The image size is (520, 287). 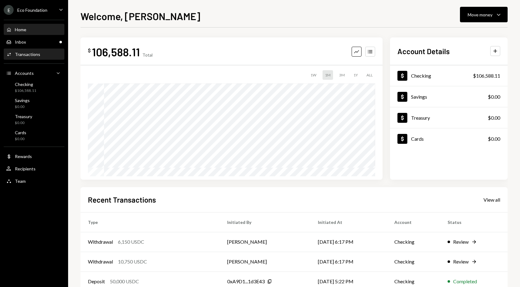 I want to click on div: Completed, so click(x=465, y=282).